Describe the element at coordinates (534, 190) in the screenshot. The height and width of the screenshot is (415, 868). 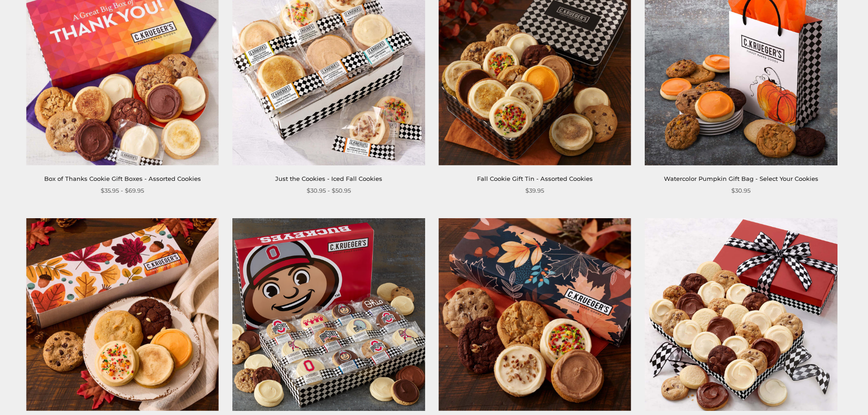
I see `span: $39.95` at that location.